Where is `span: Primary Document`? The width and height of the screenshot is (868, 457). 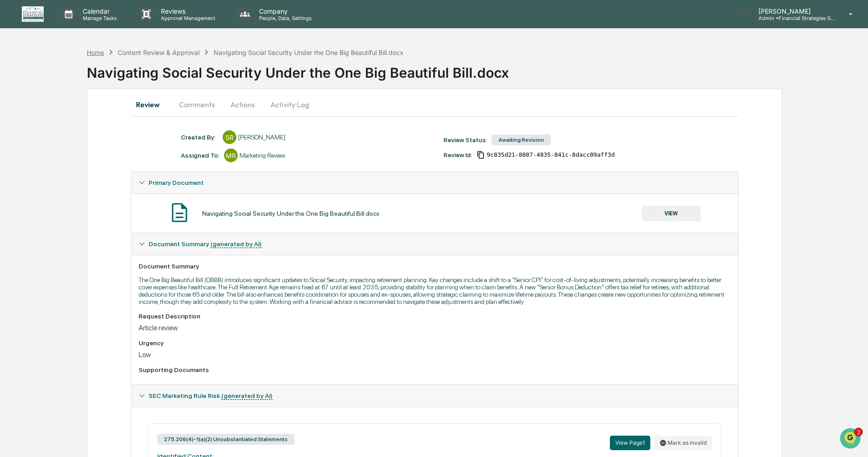
span: Primary Document is located at coordinates (176, 182).